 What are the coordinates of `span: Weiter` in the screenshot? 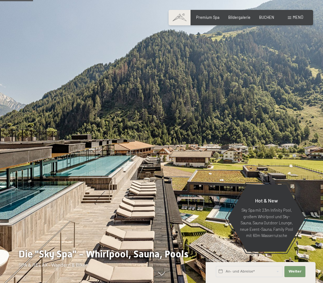 It's located at (295, 271).